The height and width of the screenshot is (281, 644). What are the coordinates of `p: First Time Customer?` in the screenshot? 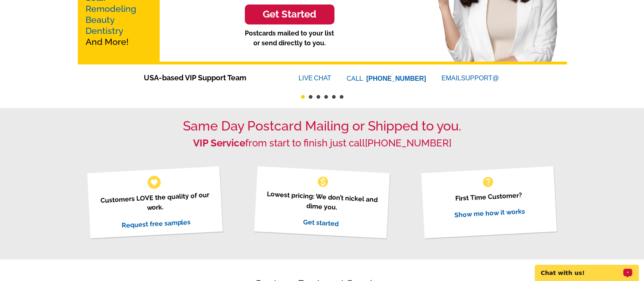 It's located at (489, 196).